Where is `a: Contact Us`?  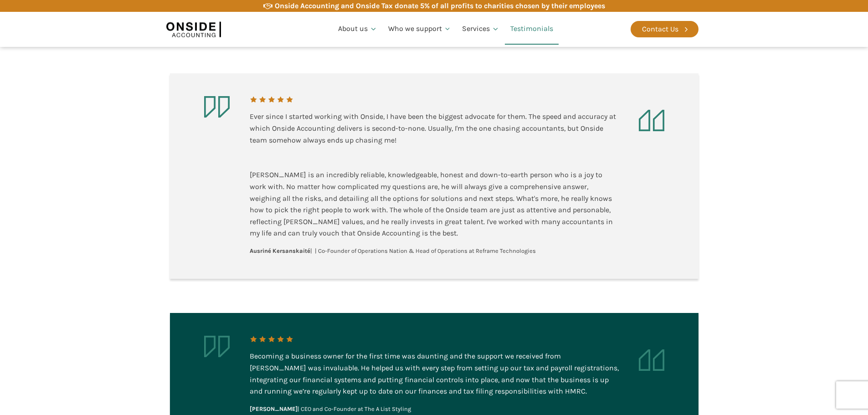 a: Contact Us is located at coordinates (664, 29).